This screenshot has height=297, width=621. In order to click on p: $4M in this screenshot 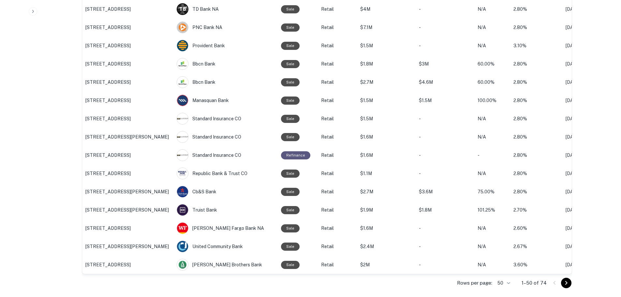, I will do `click(386, 9)`.